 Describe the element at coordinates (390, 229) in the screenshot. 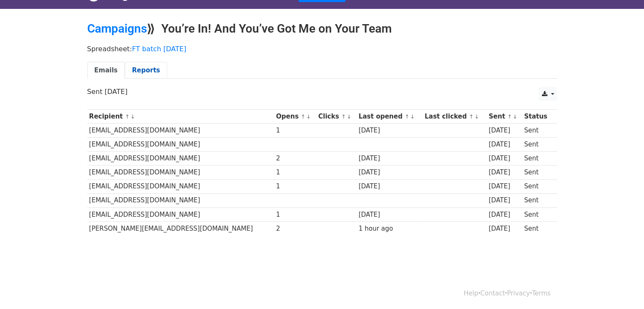

I see `div: 1 hour ago` at that location.